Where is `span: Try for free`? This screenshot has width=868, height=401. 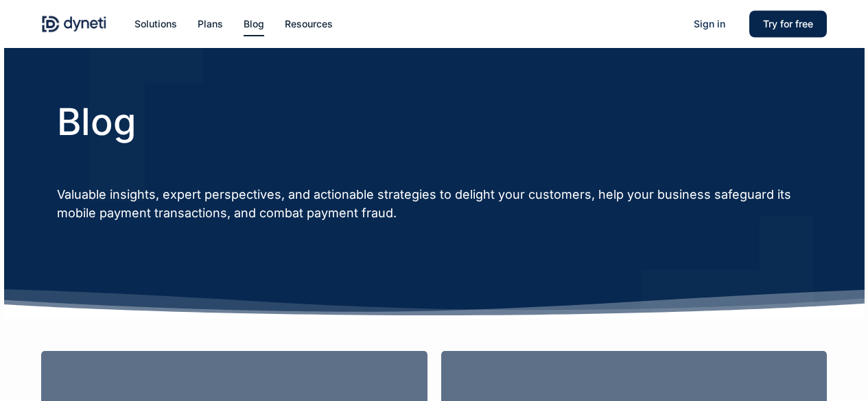 span: Try for free is located at coordinates (788, 23).